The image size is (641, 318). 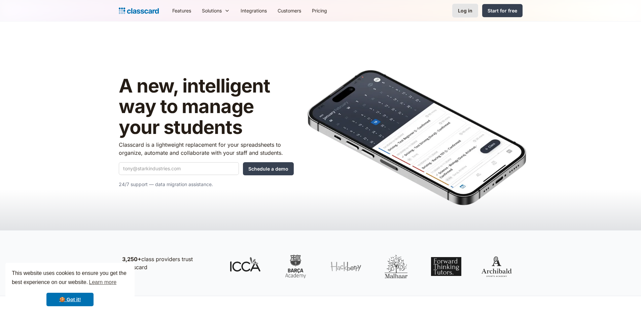 What do you see at coordinates (139, 11) in the screenshot?
I see `a: Logo` at bounding box center [139, 11].